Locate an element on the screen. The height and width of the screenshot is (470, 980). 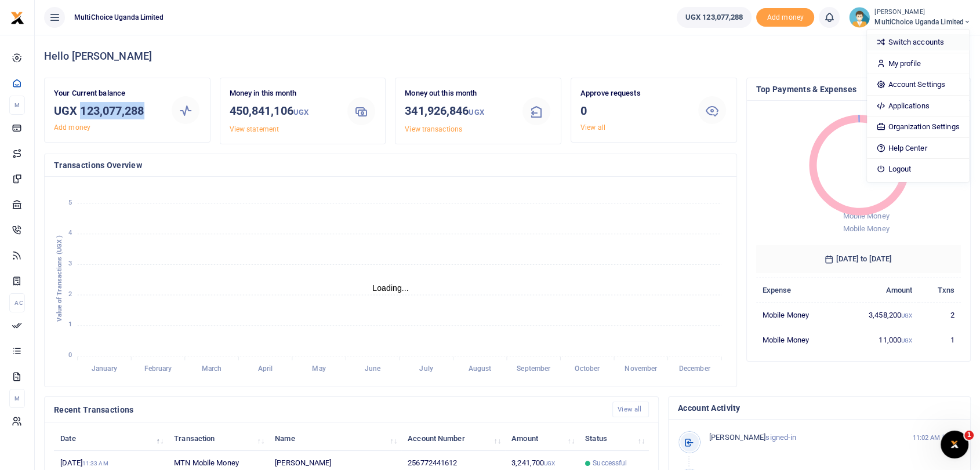
span: 1 is located at coordinates (969, 435).